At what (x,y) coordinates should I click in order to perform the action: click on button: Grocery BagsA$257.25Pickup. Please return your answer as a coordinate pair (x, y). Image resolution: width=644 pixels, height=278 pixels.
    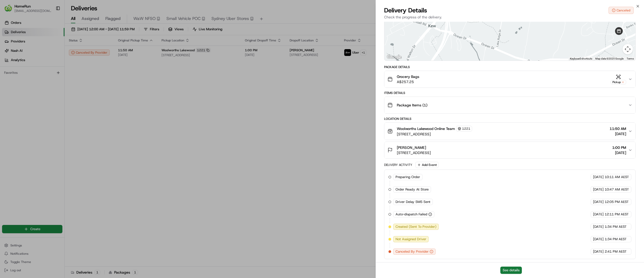
    Looking at the image, I should click on (510, 79).